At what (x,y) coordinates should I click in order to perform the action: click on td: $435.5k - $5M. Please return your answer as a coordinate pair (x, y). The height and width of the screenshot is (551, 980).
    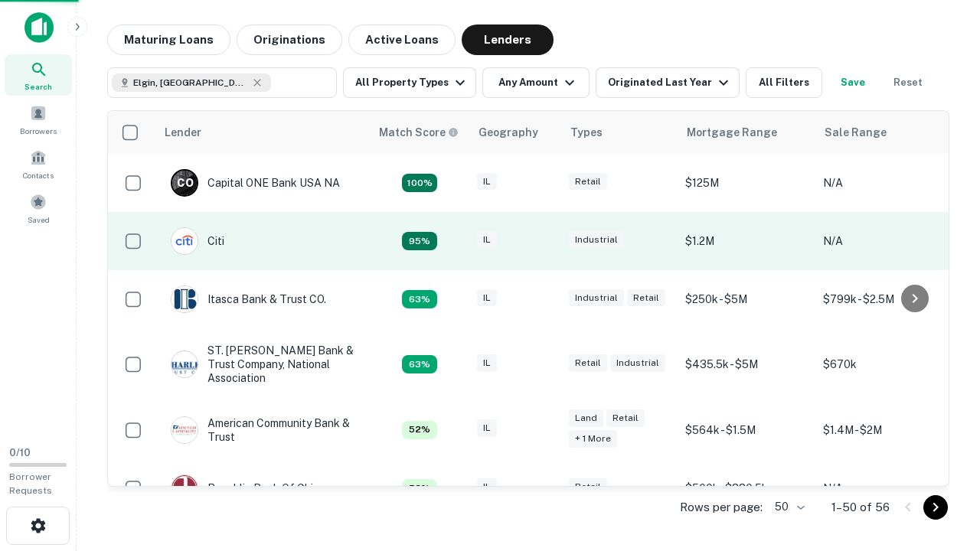
    Looking at the image, I should click on (746, 364).